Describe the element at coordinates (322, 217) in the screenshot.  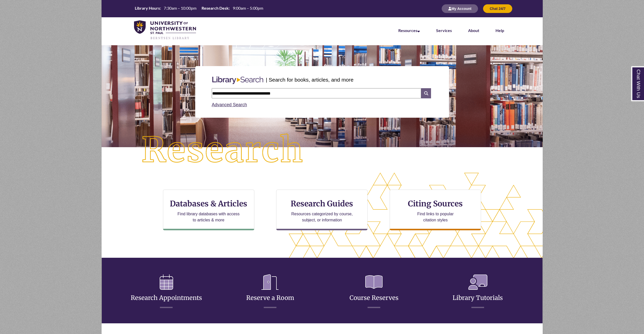
I see `p: Resources categorized by course, subject, or information` at that location.